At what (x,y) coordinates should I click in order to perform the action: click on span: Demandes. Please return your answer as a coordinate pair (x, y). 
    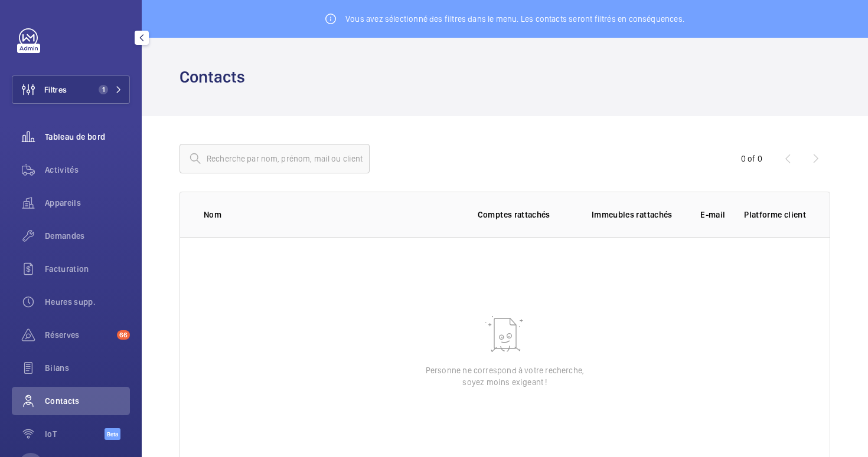
    Looking at the image, I should click on (88, 236).